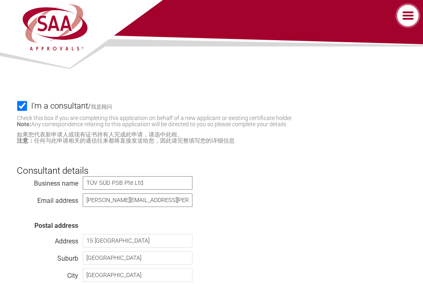  Describe the element at coordinates (25, 141) in the screenshot. I see `strong: 注意：` at that location.